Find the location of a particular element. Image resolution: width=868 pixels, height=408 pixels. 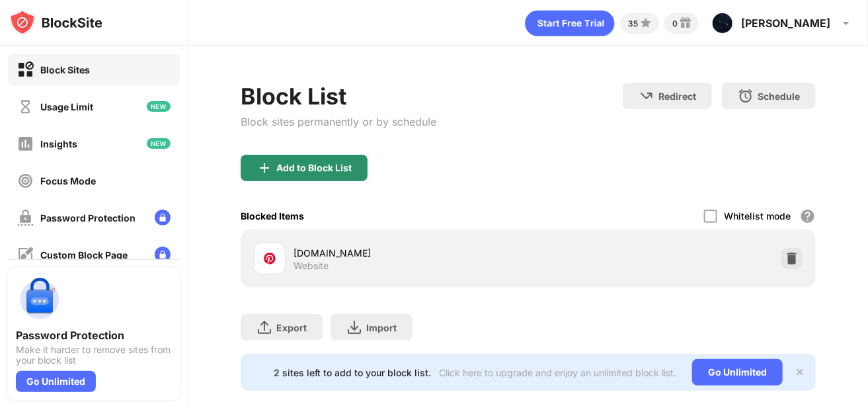

div: Block Sites is located at coordinates (65, 69).